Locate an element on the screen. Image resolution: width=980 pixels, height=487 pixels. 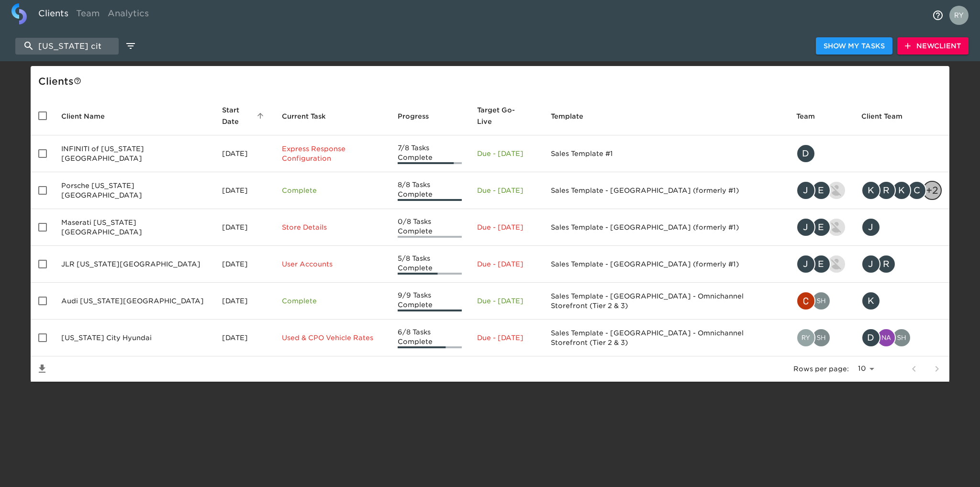
p: Express Response Configuration is located at coordinates (332, 153).